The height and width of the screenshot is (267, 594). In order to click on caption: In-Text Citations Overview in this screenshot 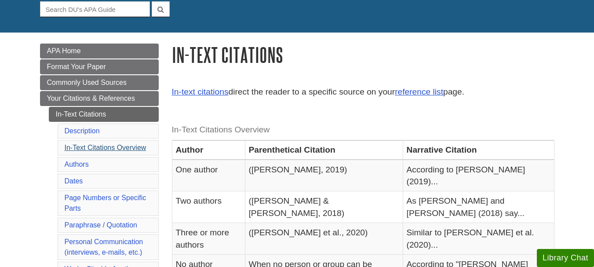, I will do `click(363, 130)`.